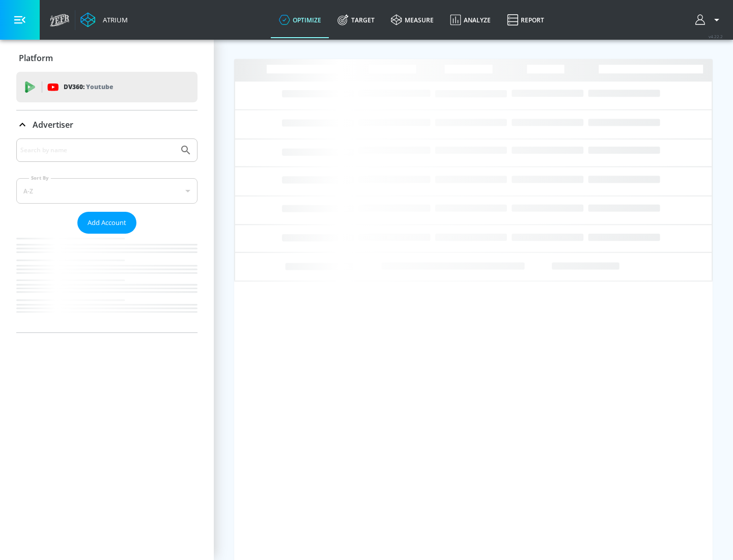  What do you see at coordinates (525, 20) in the screenshot?
I see `a: Report` at bounding box center [525, 20].